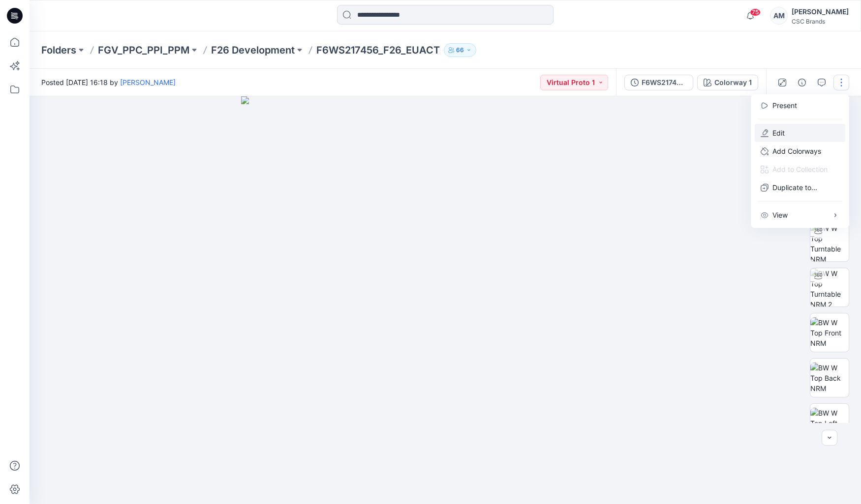 This screenshot has width=861, height=504. Describe the element at coordinates (829, 424) in the screenshot. I see `img: BW W Top Left NRM` at that location.